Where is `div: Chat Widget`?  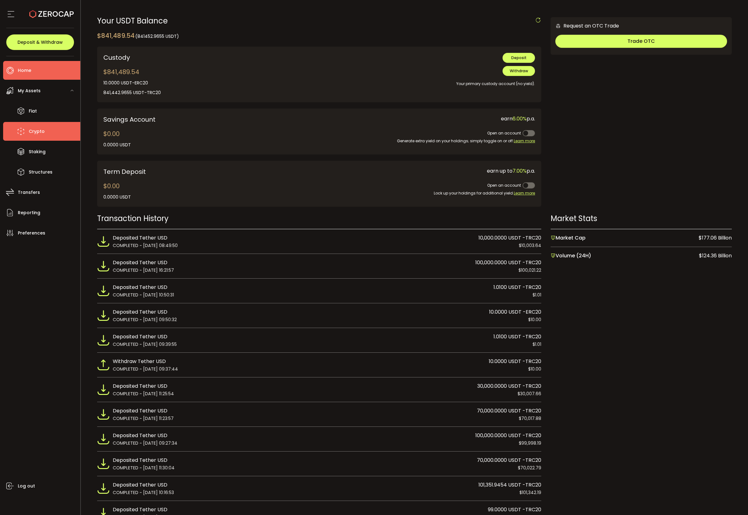 div: Chat Widget is located at coordinates (733, 500).